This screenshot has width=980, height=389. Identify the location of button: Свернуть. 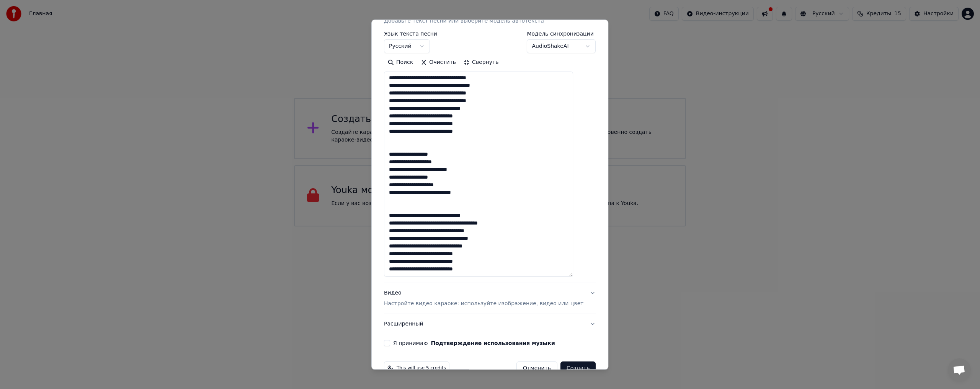
(481, 63).